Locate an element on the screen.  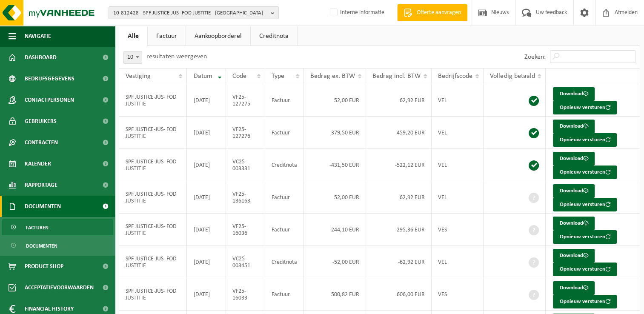
span: Product Shop is located at coordinates (44, 266).